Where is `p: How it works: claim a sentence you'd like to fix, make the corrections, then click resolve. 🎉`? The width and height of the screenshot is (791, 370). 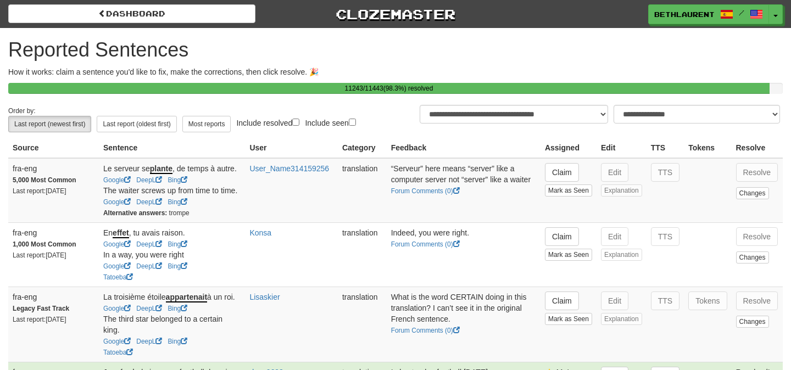
p: How it works: claim a sentence you'd like to fix, make the corrections, then click resolve. 🎉 is located at coordinates (395, 72).